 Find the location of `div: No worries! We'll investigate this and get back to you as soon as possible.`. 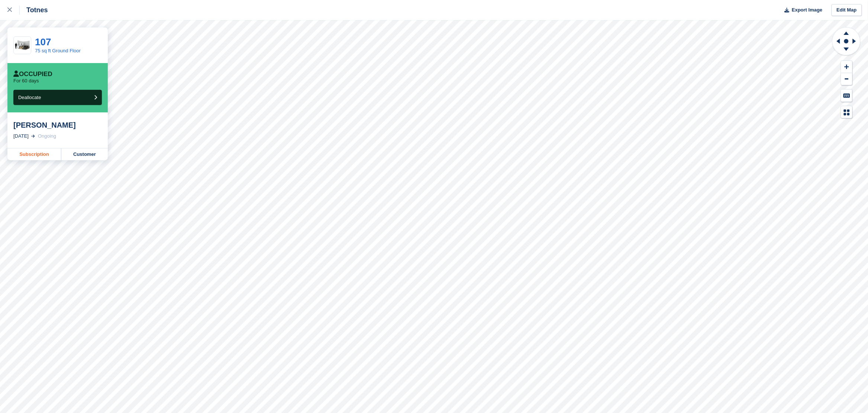

div: No worries! We'll investigate this and get back to you as soon as possible. is located at coordinates (64, 39).